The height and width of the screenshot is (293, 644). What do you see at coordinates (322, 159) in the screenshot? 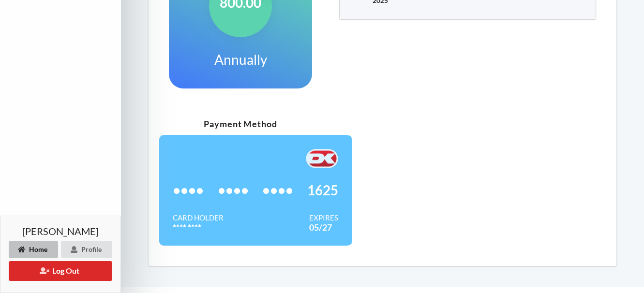
I see `img: F+AAQC4Rur0ZFP9BwAAAABJRU5ErkJggg==` at bounding box center [322, 159].